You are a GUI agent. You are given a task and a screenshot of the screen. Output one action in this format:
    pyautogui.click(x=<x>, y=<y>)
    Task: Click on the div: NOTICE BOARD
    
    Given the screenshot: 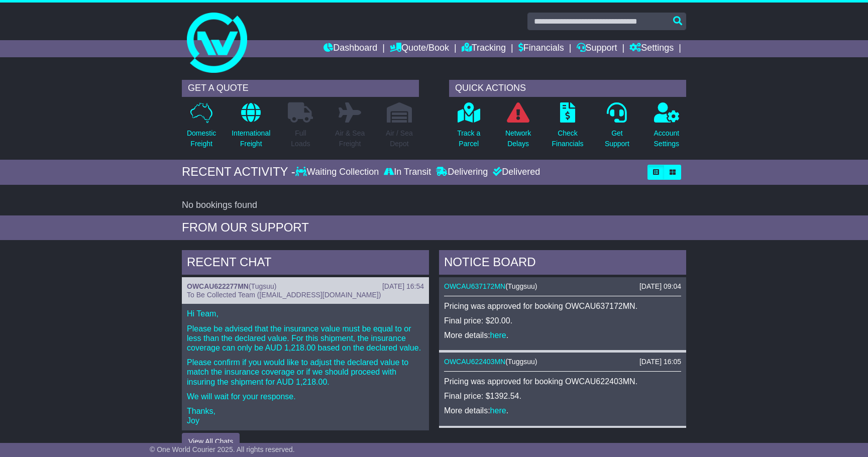 What is the action you would take?
    pyautogui.click(x=563, y=264)
    